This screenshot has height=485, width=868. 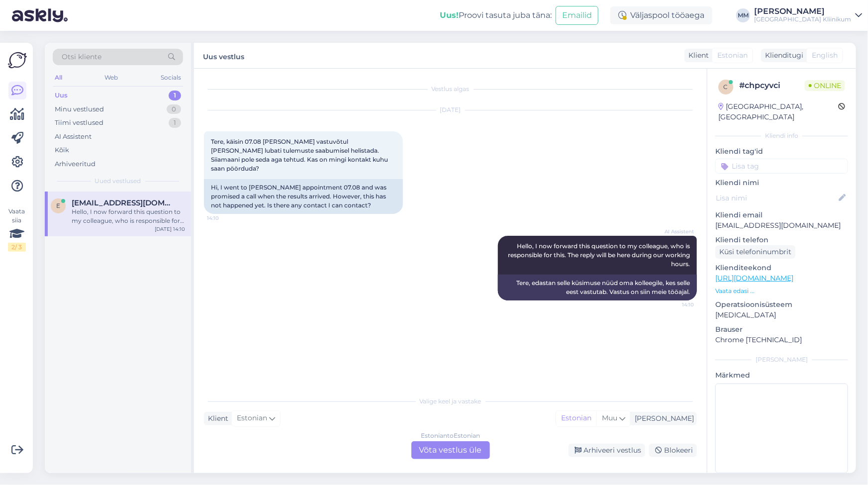 What do you see at coordinates (17, 60) in the screenshot?
I see `img: Askly Logo` at bounding box center [17, 60].